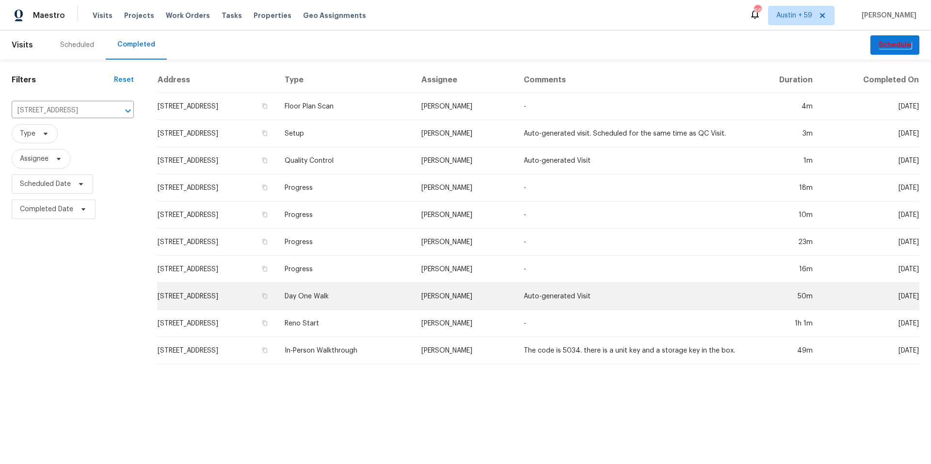 This screenshot has width=931, height=464. What do you see at coordinates (782, 270) in the screenshot?
I see `td: 16m` at bounding box center [782, 270].